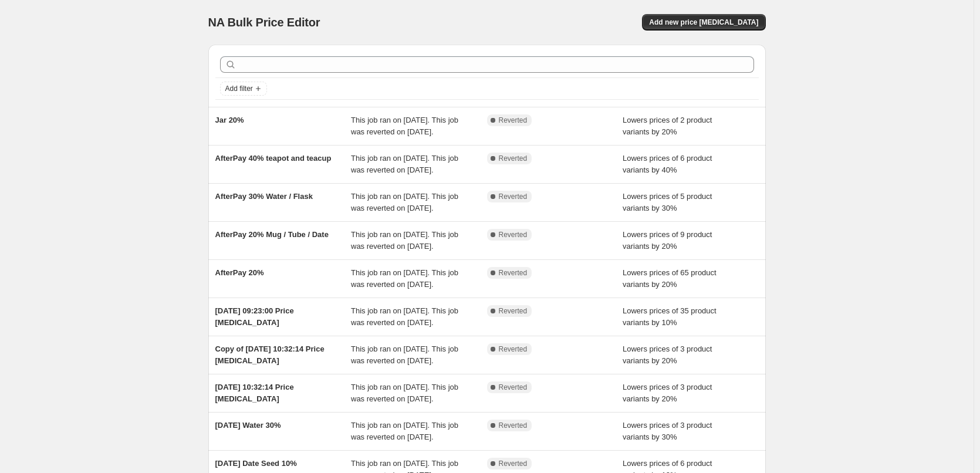 The width and height of the screenshot is (980, 473). I want to click on button: Add filter, so click(243, 89).